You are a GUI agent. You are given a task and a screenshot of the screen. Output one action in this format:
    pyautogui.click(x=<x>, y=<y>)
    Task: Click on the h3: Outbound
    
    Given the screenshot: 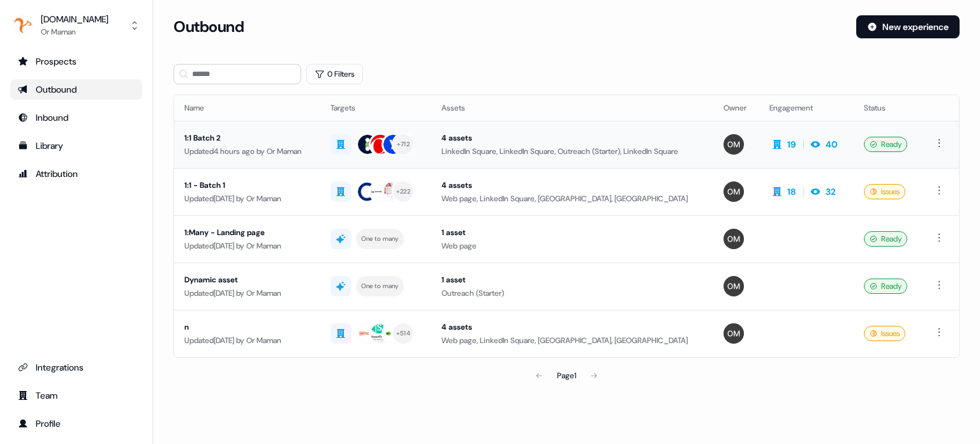 What is the action you would take?
    pyautogui.click(x=209, y=27)
    